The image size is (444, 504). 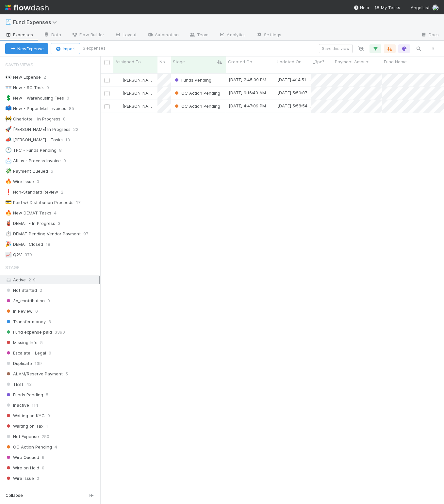 I want to click on a: Automation, so click(x=163, y=35).